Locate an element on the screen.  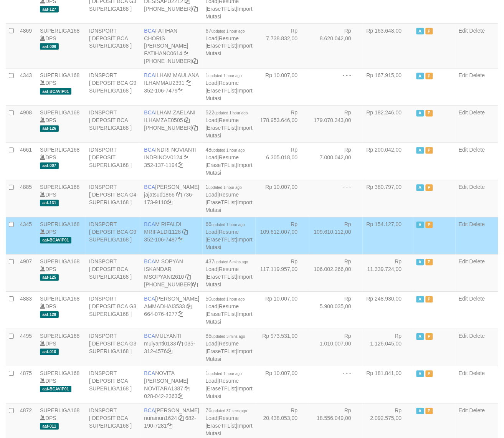
a: Copy 3521067487 to clipboard is located at coordinates (181, 239).